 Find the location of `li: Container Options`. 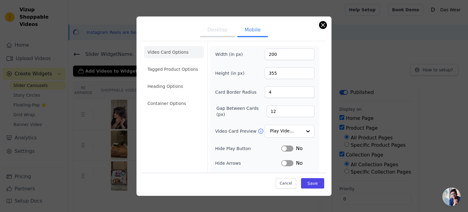

li: Container Options is located at coordinates (174, 103).